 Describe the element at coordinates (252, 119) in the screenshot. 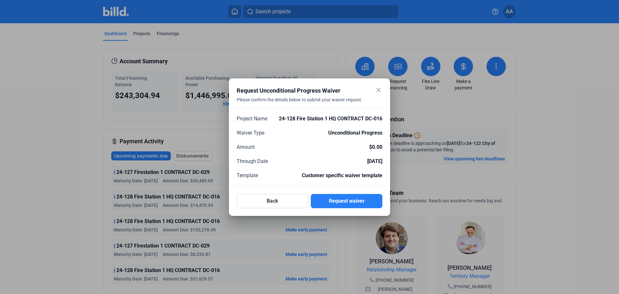

I see `span: Project Name` at that location.